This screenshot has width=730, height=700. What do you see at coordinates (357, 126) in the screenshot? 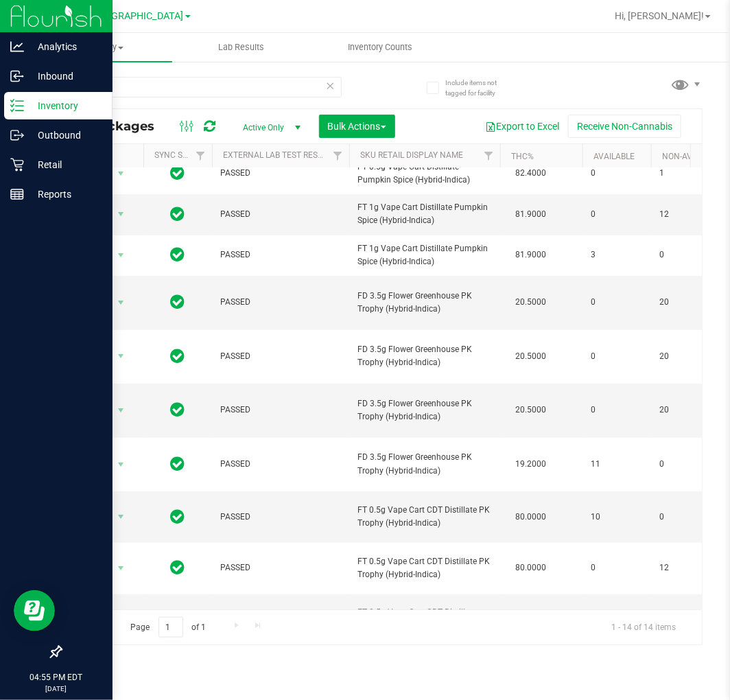
I see `button: Bulk Actions` at bounding box center [357, 126].